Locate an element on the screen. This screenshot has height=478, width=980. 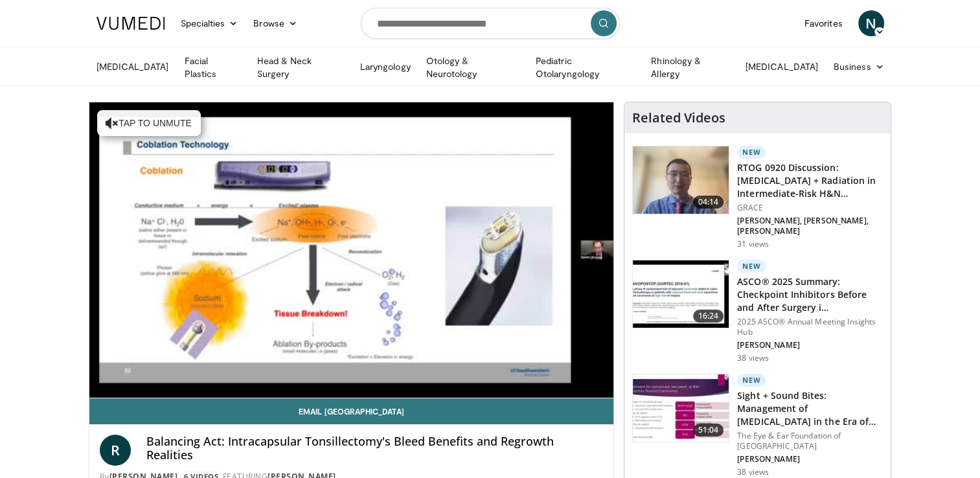
a: Head & Neck Surgery is located at coordinates (300, 67).